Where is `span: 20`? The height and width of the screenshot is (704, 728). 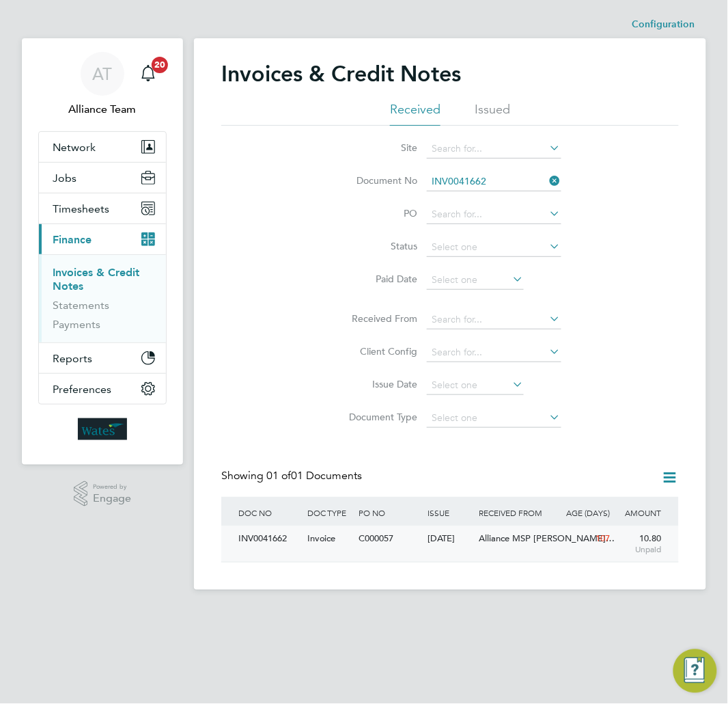
span: 20 is located at coordinates (160, 65).